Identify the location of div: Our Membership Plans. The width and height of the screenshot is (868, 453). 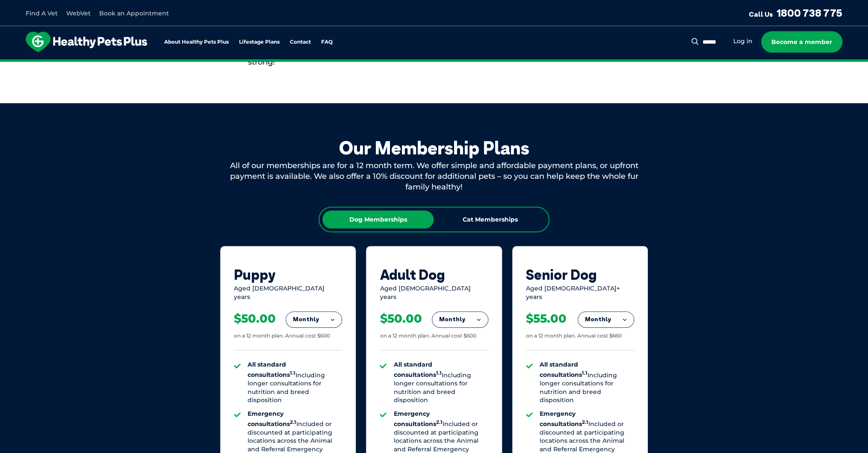
(434, 148).